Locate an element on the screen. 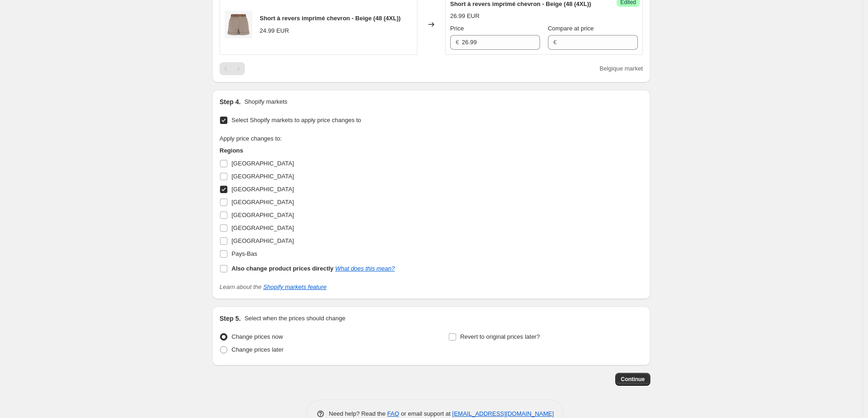  h3: Regions is located at coordinates (307, 151).